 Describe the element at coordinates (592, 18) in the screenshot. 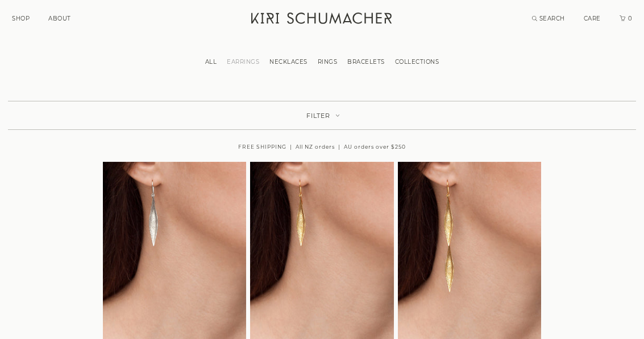

I see `a: CARE` at that location.